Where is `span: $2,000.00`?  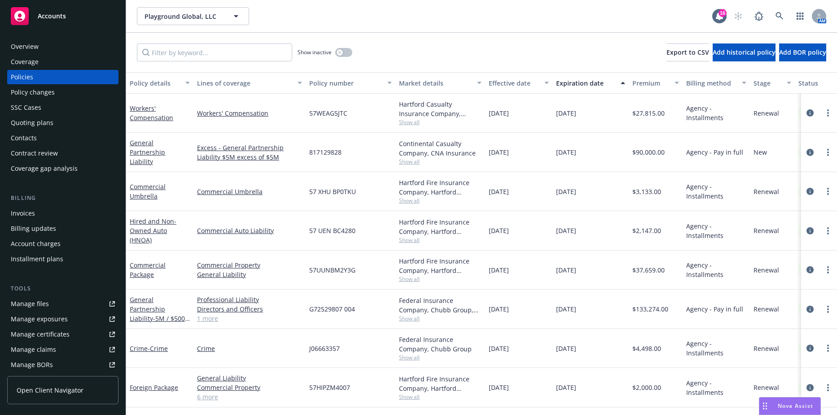 span: $2,000.00 is located at coordinates (647, 388).